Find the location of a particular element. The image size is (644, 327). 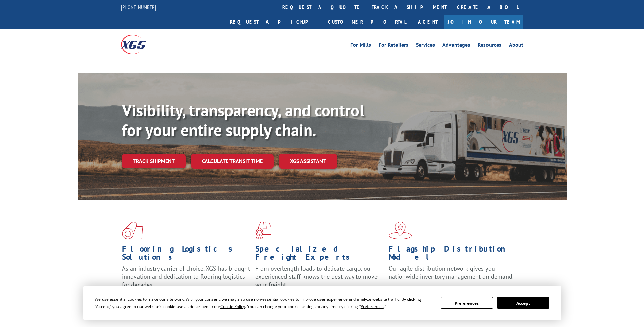

img: xgs-icon-total-supply-chain-intelligence-red is located at coordinates (132, 230).